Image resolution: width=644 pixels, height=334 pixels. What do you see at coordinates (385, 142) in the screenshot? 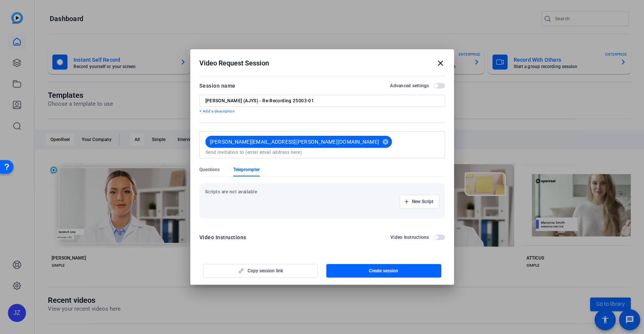
I see `mat-icon: cancel` at bounding box center [385, 142].